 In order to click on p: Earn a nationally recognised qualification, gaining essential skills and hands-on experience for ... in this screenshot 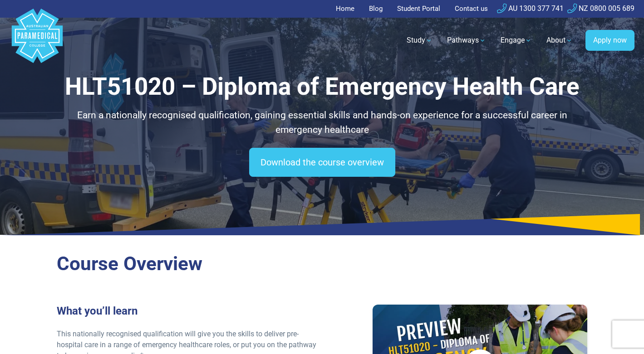, I will do `click(322, 123)`.